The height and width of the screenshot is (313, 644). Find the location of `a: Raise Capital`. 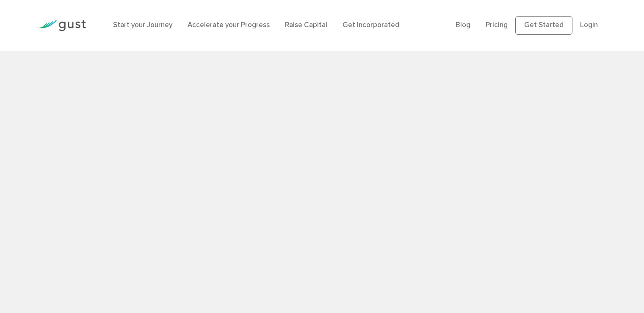

a: Raise Capital is located at coordinates (306, 25).